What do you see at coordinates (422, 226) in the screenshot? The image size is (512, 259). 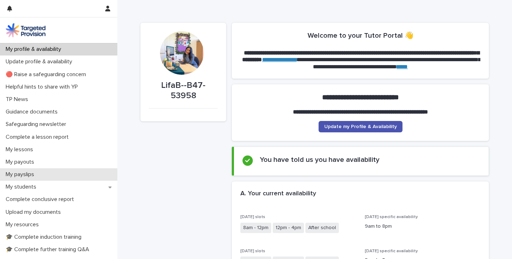 I see `p: 9am to 8pm` at bounding box center [422, 226].